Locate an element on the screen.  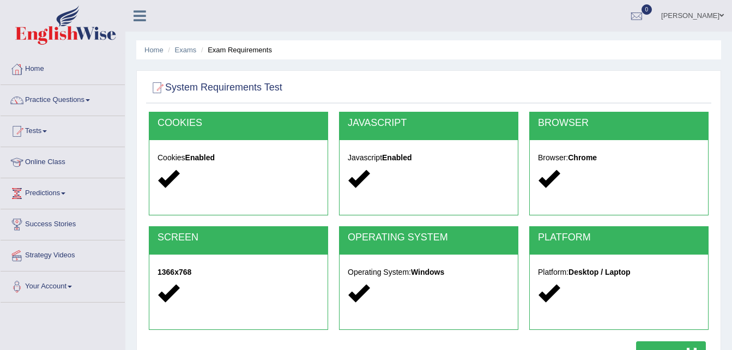
h2: PLATFORM is located at coordinates (618, 238).